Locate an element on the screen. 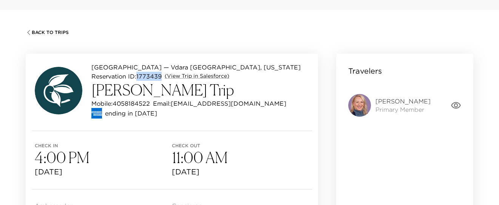  span: Primary Member is located at coordinates (403, 110).